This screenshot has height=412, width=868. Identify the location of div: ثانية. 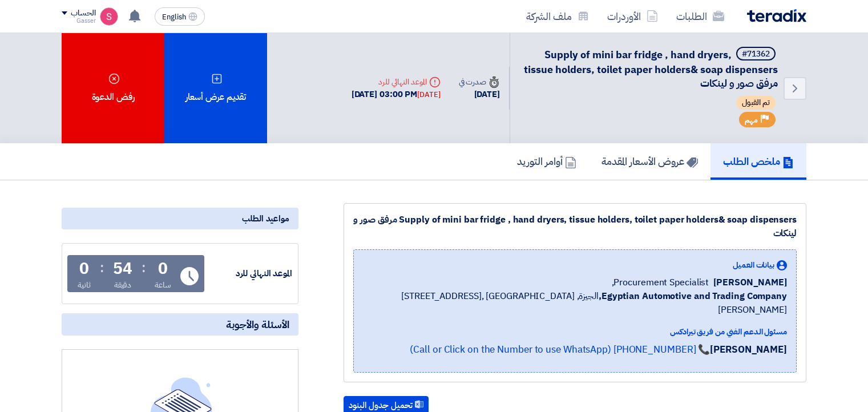
(84, 285).